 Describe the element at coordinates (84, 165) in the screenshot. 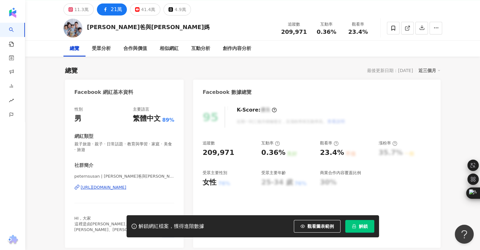

I see `div: 社群簡介` at that location.